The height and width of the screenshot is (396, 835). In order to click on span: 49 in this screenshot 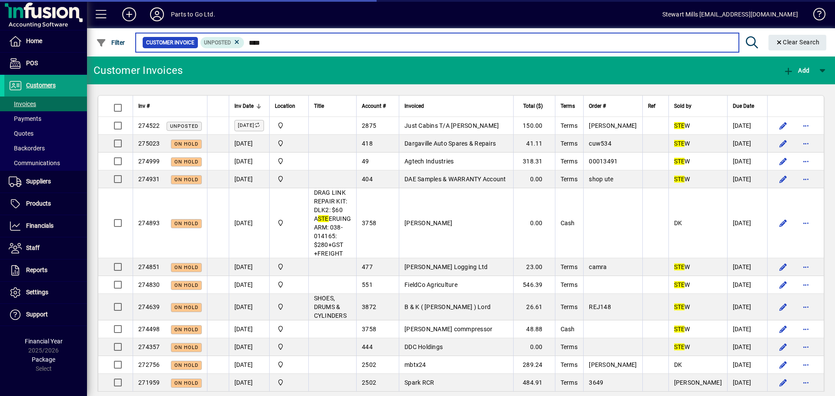, I will do `click(365, 161)`.